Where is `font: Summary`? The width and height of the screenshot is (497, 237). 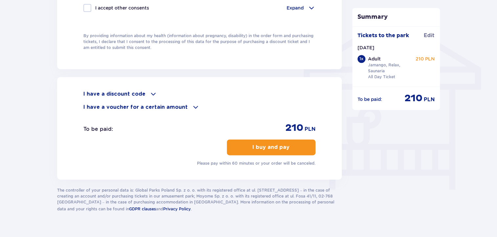 font: Summary is located at coordinates (373, 17).